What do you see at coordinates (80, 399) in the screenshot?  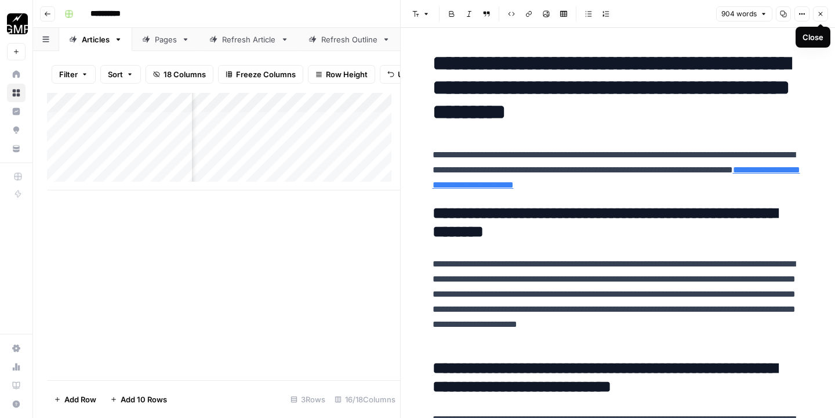 I see `span: Add Row` at bounding box center [80, 399].